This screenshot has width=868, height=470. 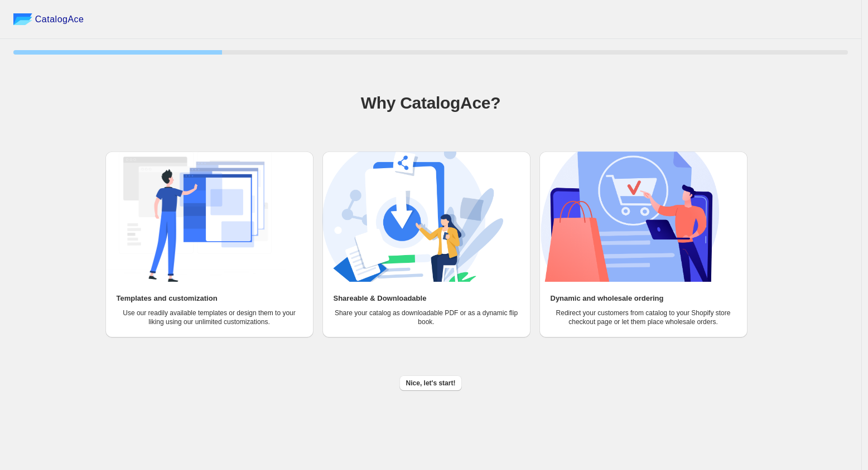 I want to click on img: Shareable & Downloadable, so click(x=413, y=216).